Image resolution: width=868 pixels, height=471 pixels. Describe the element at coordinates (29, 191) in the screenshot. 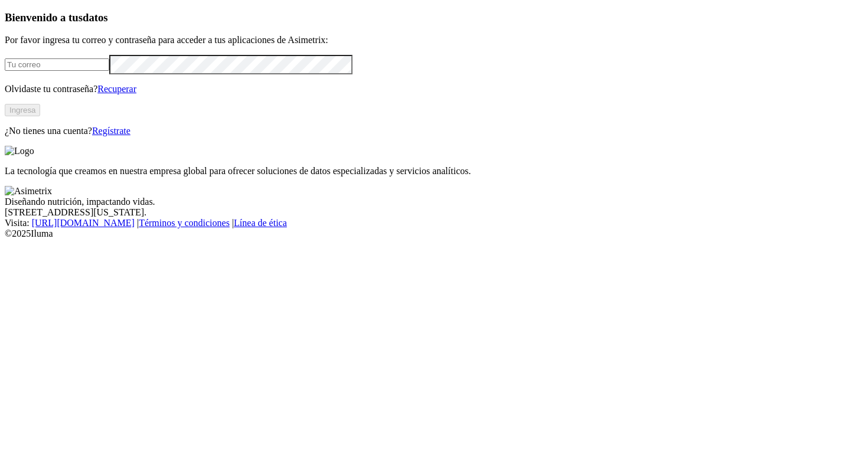

I see `img: Asimetrix` at that location.